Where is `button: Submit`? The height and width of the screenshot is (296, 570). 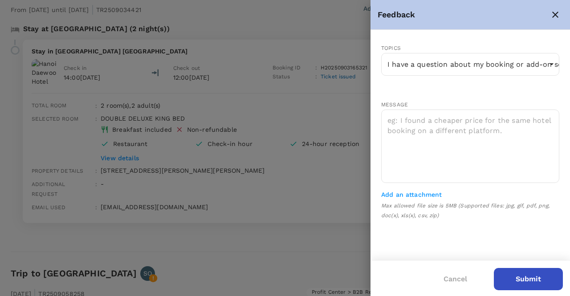 button: Submit is located at coordinates (528, 279).